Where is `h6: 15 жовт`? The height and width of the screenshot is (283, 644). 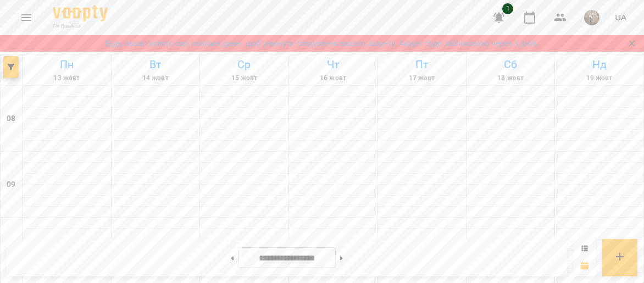 h6: 15 жовт is located at coordinates (244, 78).